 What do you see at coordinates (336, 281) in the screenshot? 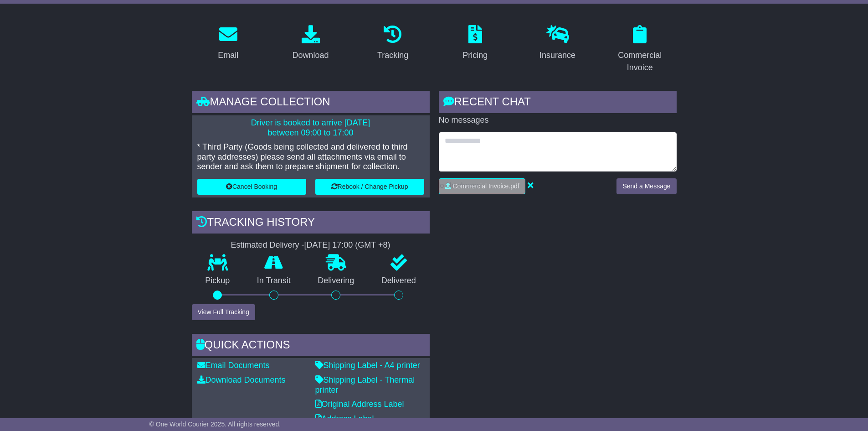
I see `p: Delivering` at bounding box center [336, 281].